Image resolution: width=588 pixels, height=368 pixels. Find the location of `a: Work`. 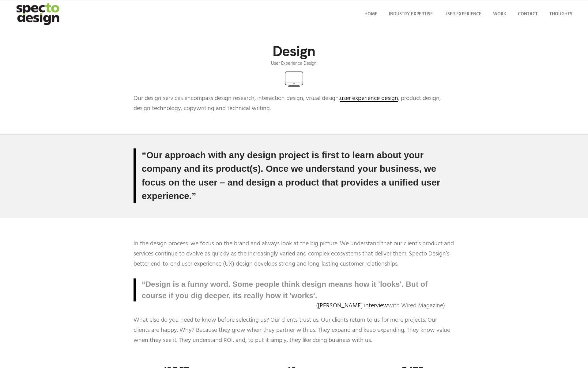

a: Work is located at coordinates (500, 14).